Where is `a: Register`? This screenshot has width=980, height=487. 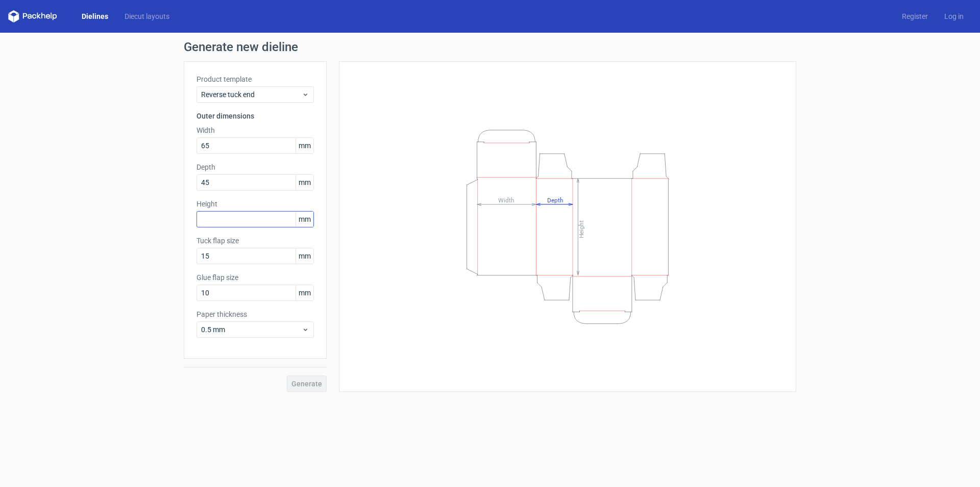
a: Register is located at coordinates (915, 16).